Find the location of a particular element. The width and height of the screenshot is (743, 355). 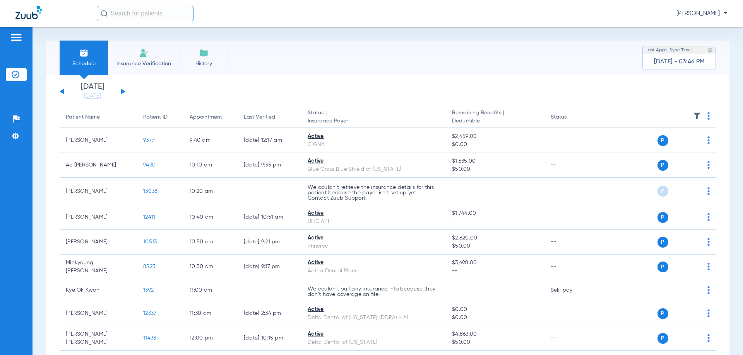

td: 10:20 AM is located at coordinates (210, 191).